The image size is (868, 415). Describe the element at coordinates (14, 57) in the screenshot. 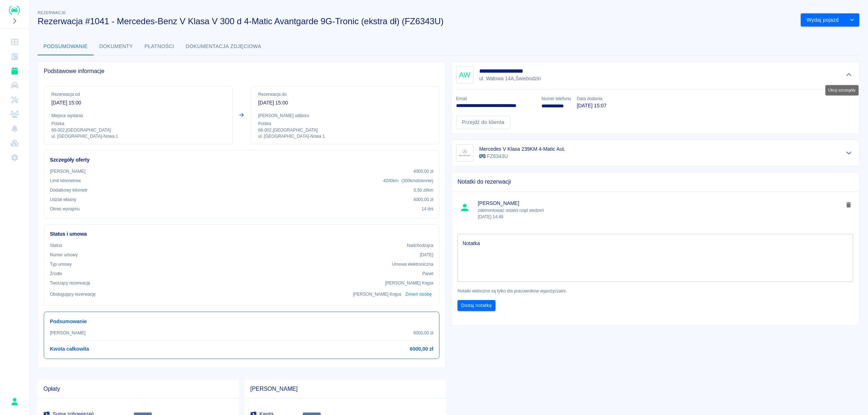

I see `a: Kalendarz` at that location.